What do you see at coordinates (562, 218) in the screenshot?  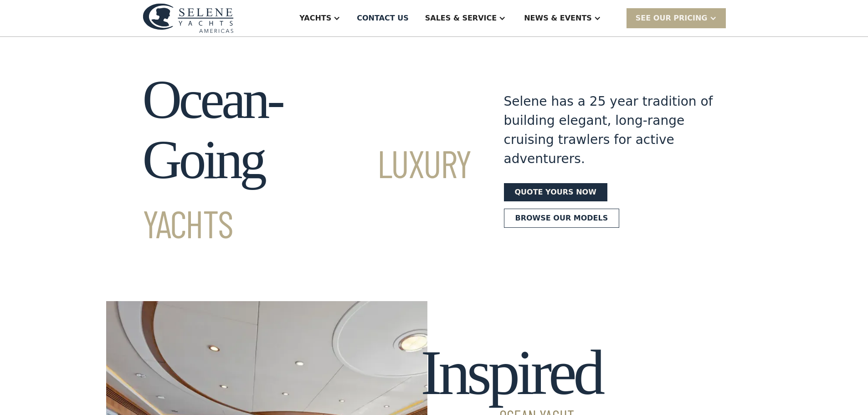 I see `a: Browse our models` at bounding box center [562, 218].